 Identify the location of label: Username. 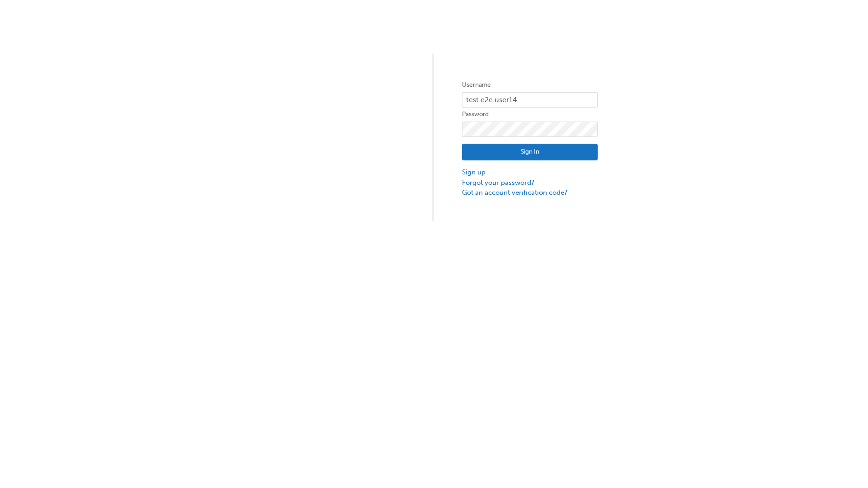
(530, 85).